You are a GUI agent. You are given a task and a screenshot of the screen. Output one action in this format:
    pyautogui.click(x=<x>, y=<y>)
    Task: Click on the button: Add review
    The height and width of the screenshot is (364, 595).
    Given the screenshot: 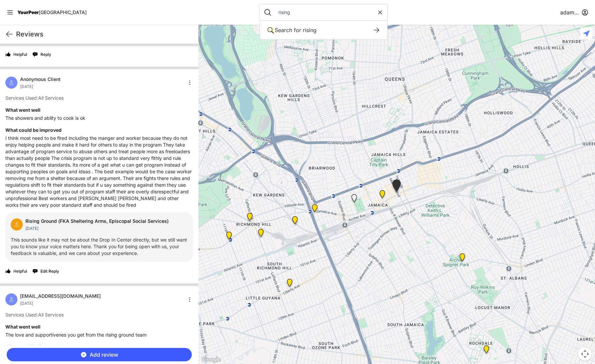 What is the action you would take?
    pyautogui.click(x=99, y=355)
    